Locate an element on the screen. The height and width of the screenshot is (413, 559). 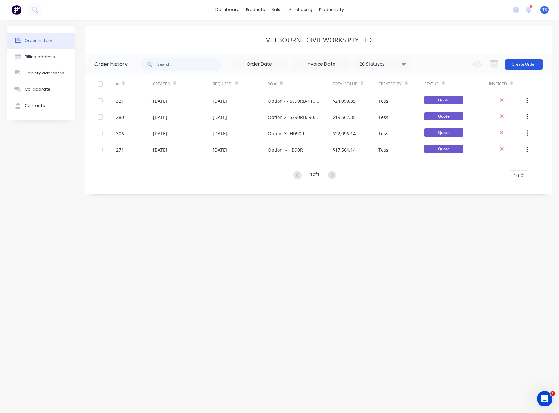
div: Billing address is located at coordinates (40, 57).